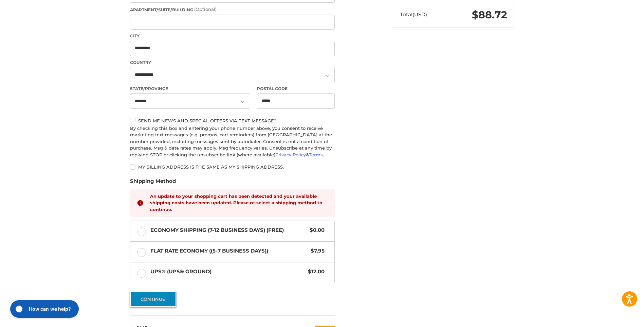 This screenshot has height=327, width=644. Describe the element at coordinates (228, 230) in the screenshot. I see `span: Economy Shipping (7-12 Business Days) (Free)` at that location.